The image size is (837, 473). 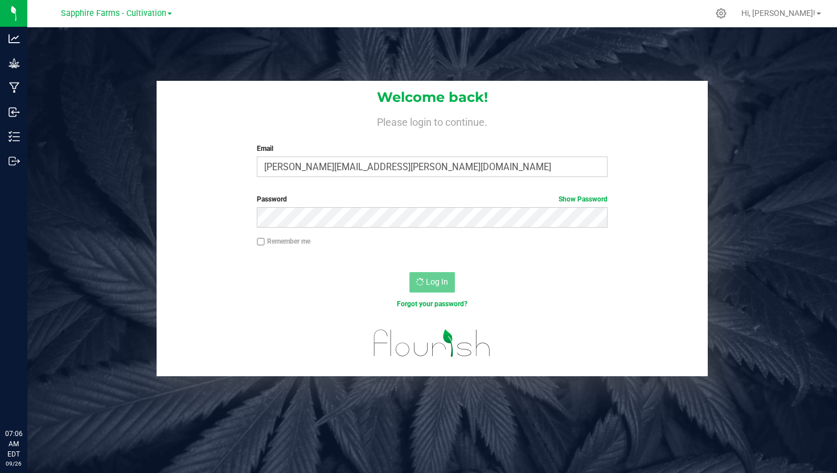 What do you see at coordinates (261, 242) in the screenshot?
I see `input: Remember me` at bounding box center [261, 242].